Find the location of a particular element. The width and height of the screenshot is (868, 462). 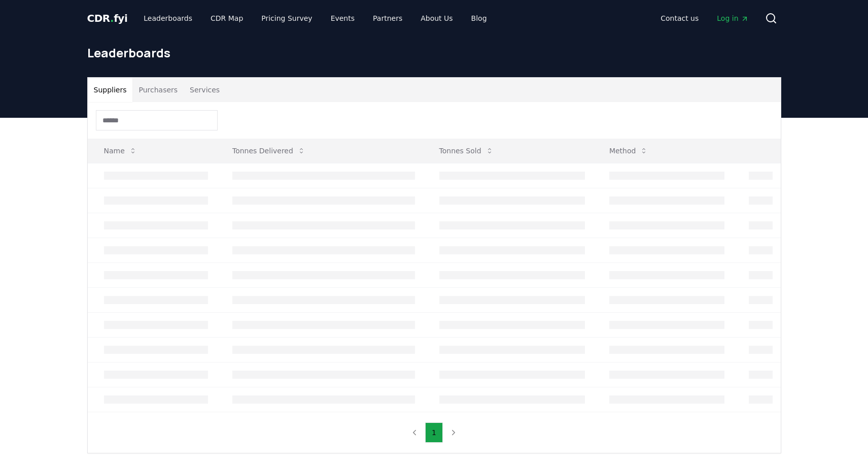

button: Tonnes Delivered is located at coordinates (269, 151).